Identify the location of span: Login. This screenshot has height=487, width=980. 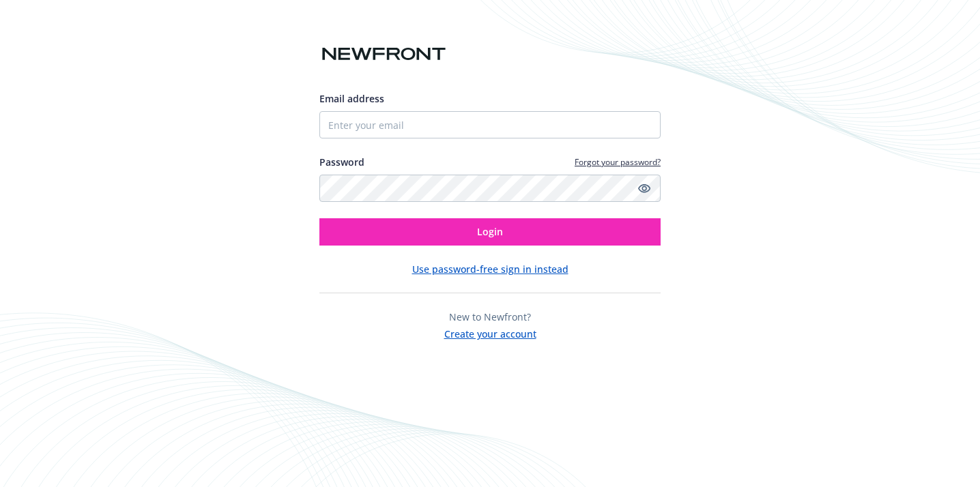
(490, 231).